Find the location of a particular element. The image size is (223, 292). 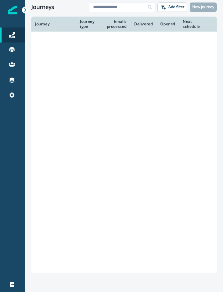

div: Emails processed is located at coordinates (116, 24).